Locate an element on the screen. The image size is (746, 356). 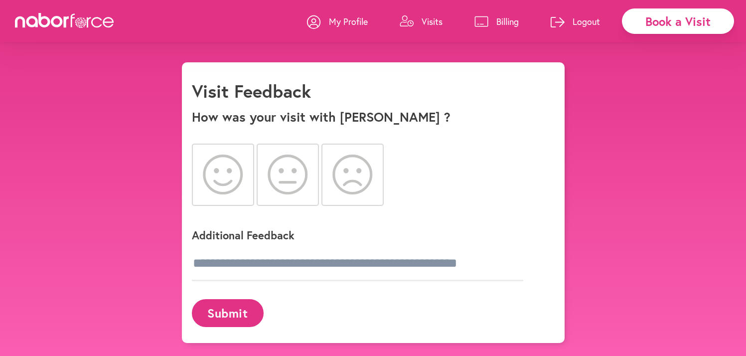
a: Visits is located at coordinates (421, 21).